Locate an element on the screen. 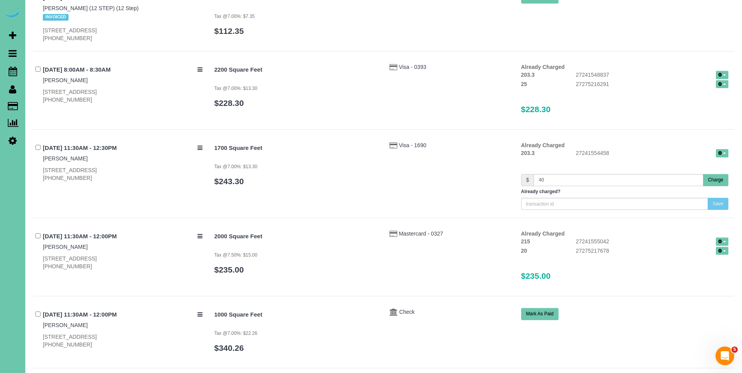 Image resolution: width=742 pixels, height=373 pixels. div: 27241554458 is located at coordinates (652, 154).